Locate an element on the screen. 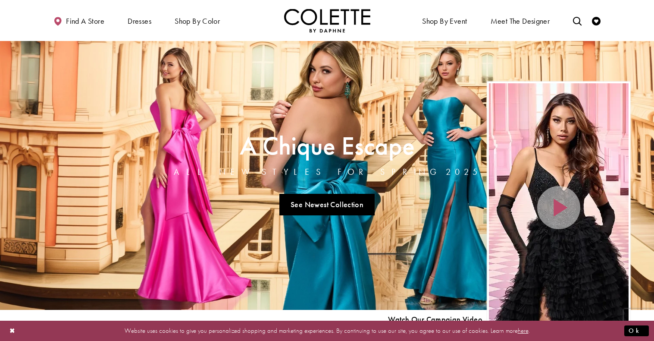 The image size is (654, 341). a: Visit Home Page is located at coordinates (327, 20).